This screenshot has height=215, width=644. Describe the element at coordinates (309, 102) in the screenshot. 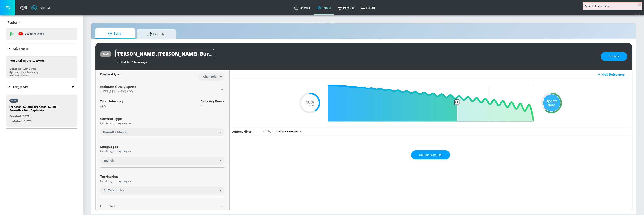

I see `span: 40%` at that location.